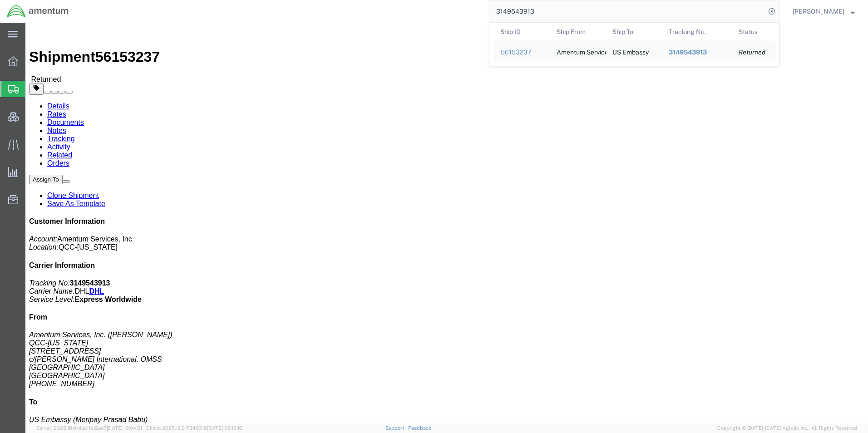 The height and width of the screenshot is (433, 868). I want to click on a: Support, so click(396, 428).